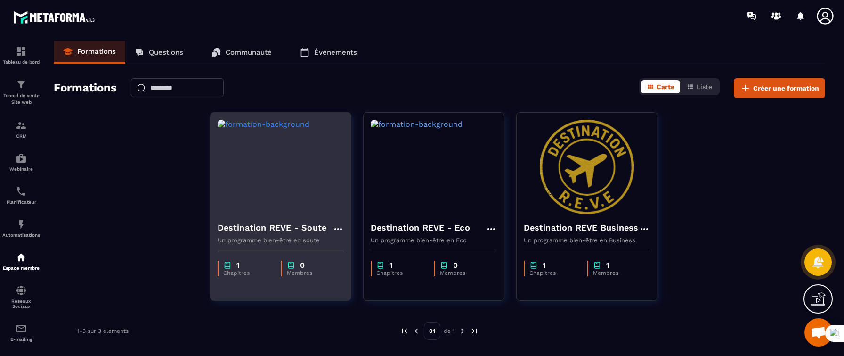 The image size is (844, 356). What do you see at coordinates (440, 212) in the screenshot?
I see `a: formation-backgroundDestination REVE - EcoUn programme bien-être en Ecochapter1Chapitreschapter0M...` at bounding box center [440, 212].